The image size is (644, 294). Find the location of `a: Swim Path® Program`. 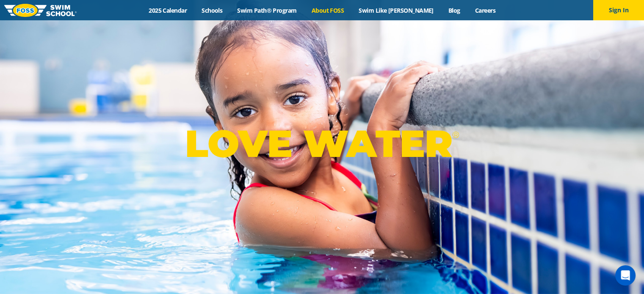

a: Swim Path® Program is located at coordinates (267, 10).